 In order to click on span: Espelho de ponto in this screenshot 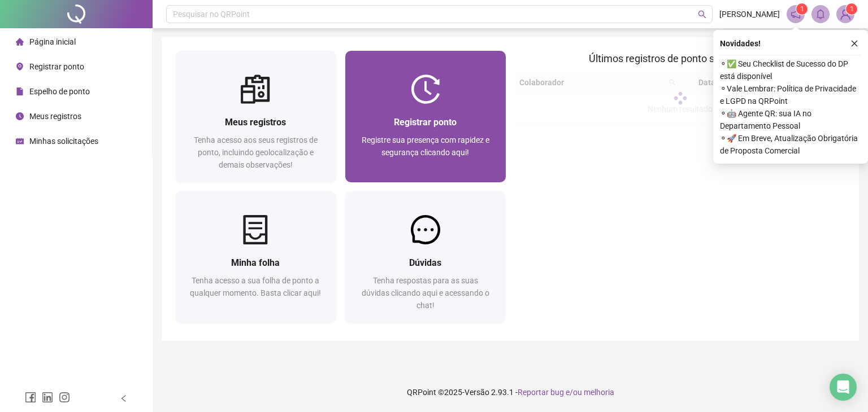, I will do `click(59, 92)`.